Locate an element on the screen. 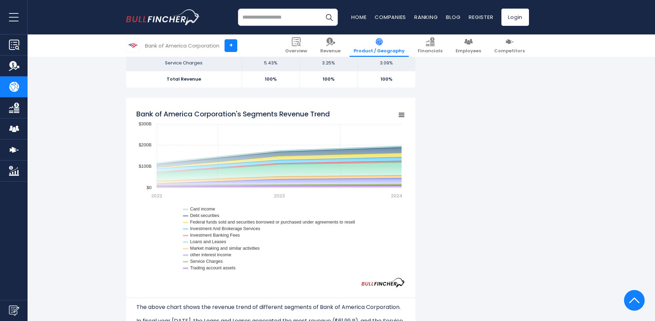  text: Federal funds sold and securities borrowed or purchased under agreements to resell is located at coordinates (272, 222).